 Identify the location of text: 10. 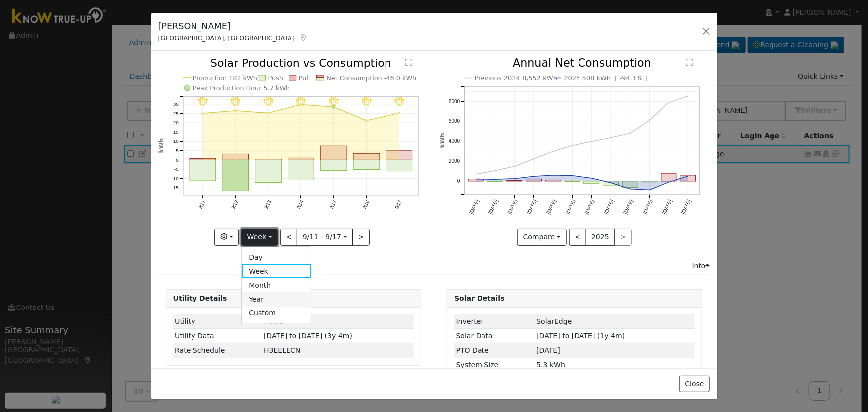
(176, 141).